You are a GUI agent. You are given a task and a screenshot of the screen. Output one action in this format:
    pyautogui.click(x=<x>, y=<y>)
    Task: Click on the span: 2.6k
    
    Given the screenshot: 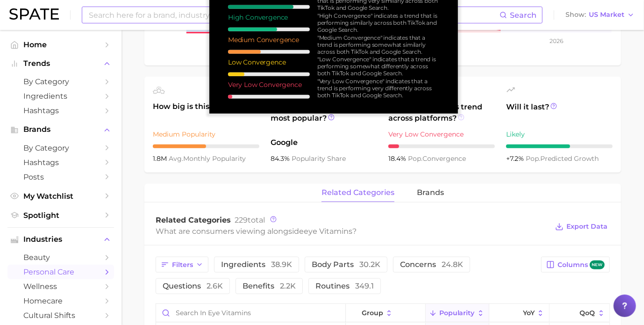 What is the action you would take?
    pyautogui.click(x=214, y=285)
    